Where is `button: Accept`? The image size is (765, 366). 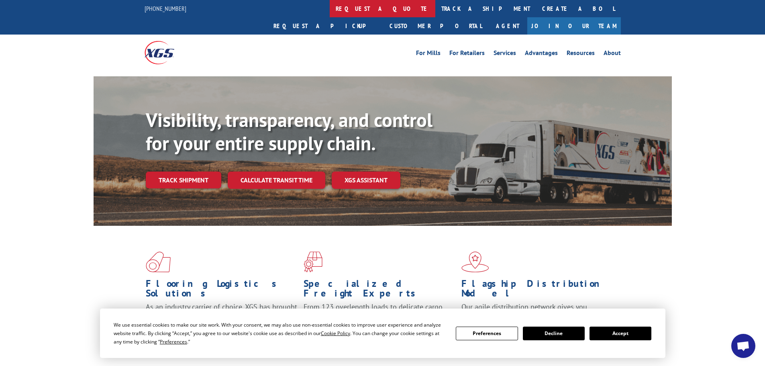
button: Accept is located at coordinates (620, 333).